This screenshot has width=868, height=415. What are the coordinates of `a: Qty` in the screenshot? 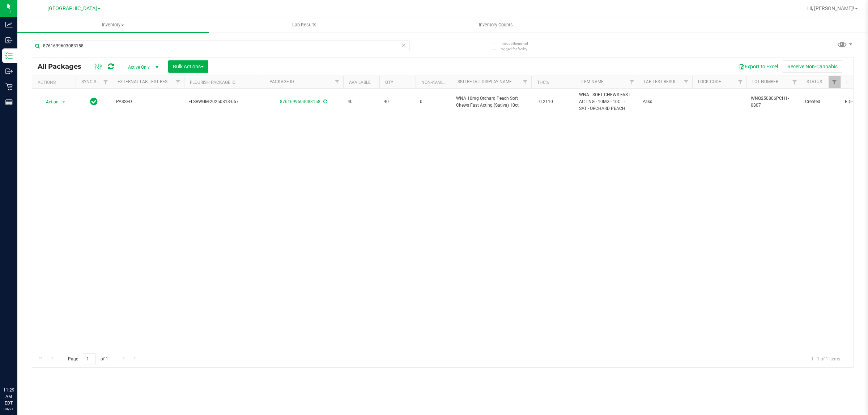 It's located at (389, 83).